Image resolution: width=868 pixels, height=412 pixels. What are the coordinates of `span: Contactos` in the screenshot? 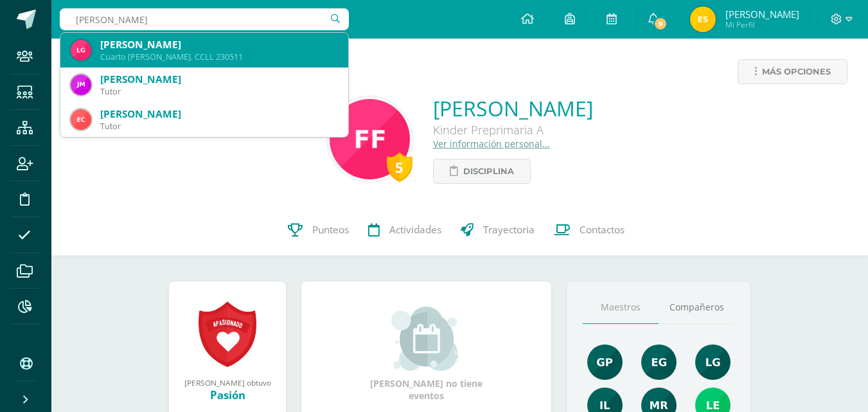 It's located at (602, 229).